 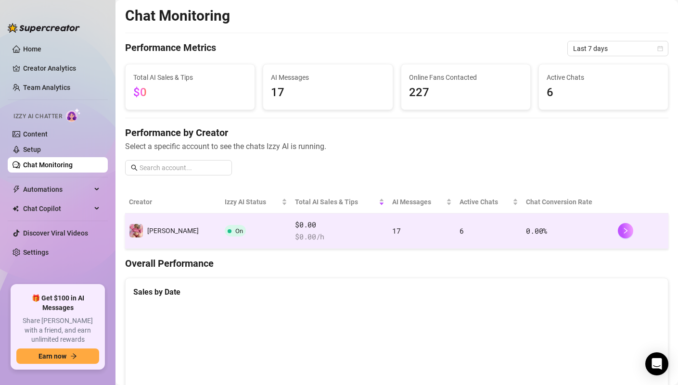 What do you see at coordinates (660, 49) in the screenshot?
I see `span: calendar` at bounding box center [660, 49].